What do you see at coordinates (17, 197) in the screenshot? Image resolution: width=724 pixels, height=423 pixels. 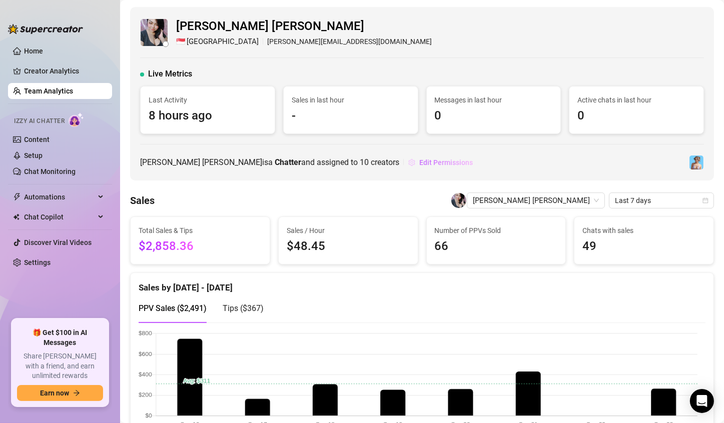 I see `span: thunderbolt` at bounding box center [17, 197].